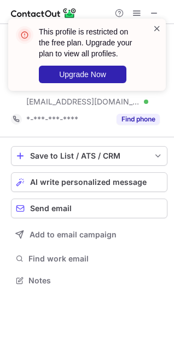 The width and height of the screenshot is (174, 349). What do you see at coordinates (83, 74) in the screenshot?
I see `button: Upgrade Now` at bounding box center [83, 74].